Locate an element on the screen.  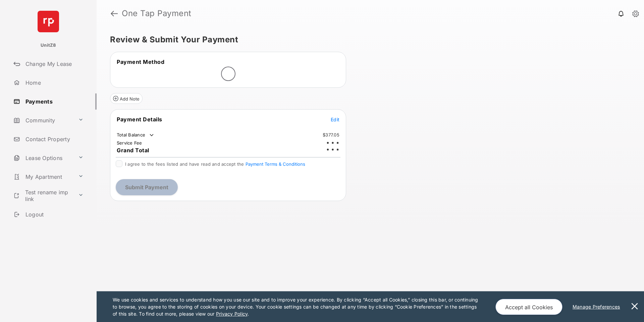
button: Submit Payment is located at coordinates (146, 187).